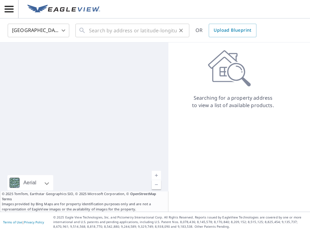  I want to click on a: Upload Blueprint, so click(233, 30).